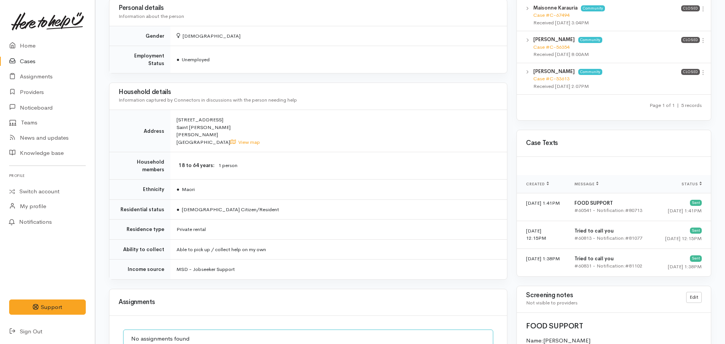  I want to click on span: FOOD SUPPORT, so click(554, 326).